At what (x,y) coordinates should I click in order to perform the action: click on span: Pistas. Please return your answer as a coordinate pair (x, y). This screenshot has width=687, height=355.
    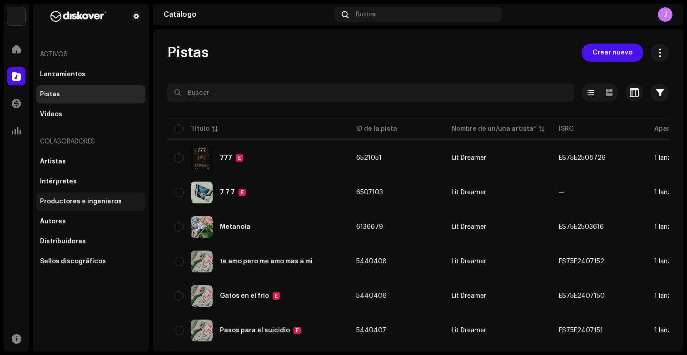
    Looking at the image, I should click on (188, 53).